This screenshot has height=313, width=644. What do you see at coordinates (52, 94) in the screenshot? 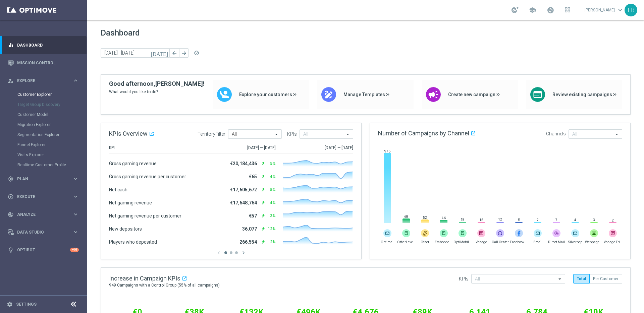
I see `div: Customer Explorer` at bounding box center [52, 94].